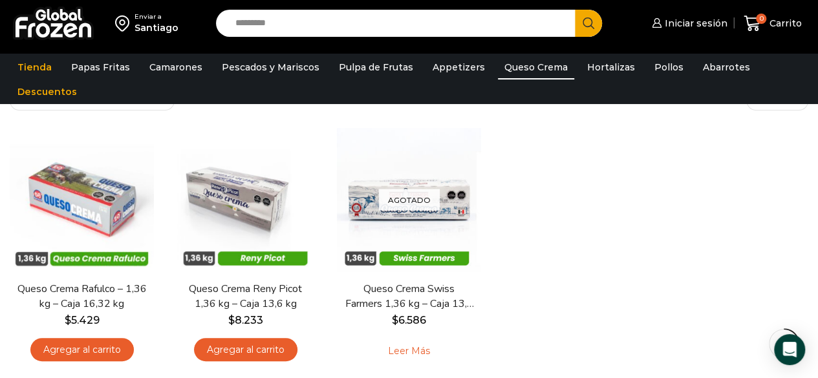  What do you see at coordinates (458, 67) in the screenshot?
I see `a: Appetizers` at bounding box center [458, 67].